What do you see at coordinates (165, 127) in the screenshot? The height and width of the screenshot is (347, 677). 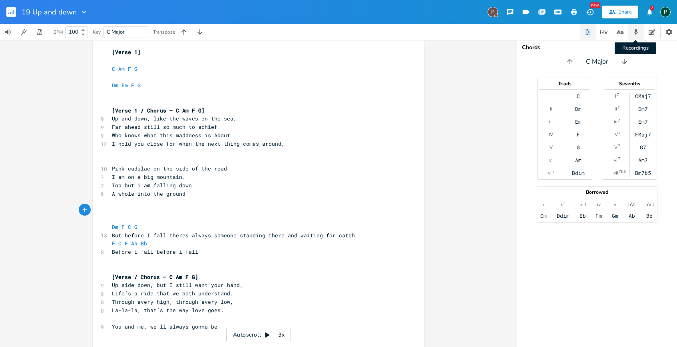 I see `span: Far ahead still so much to achief` at bounding box center [165, 127].